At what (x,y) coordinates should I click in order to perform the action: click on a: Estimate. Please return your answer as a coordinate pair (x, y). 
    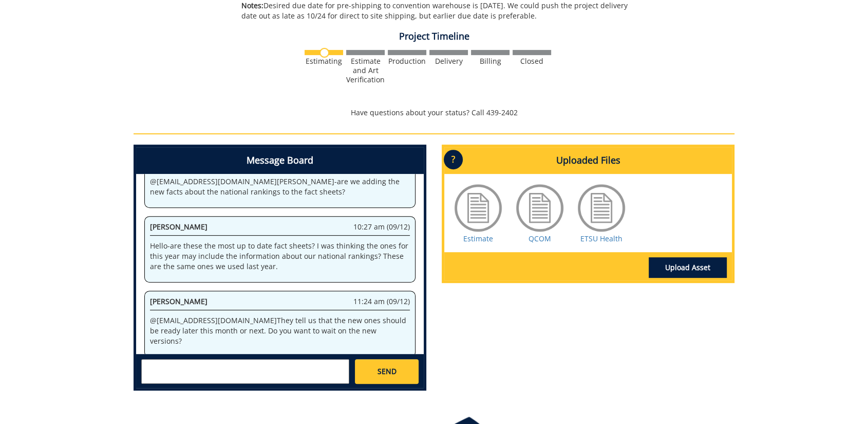
    Looking at the image, I should click on (478, 238).